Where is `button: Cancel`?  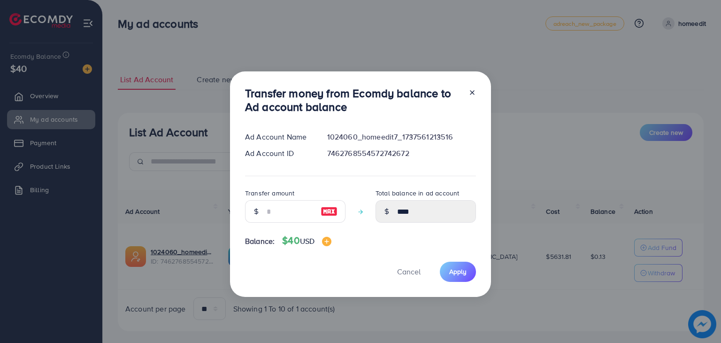 button: Cancel is located at coordinates (409, 271).